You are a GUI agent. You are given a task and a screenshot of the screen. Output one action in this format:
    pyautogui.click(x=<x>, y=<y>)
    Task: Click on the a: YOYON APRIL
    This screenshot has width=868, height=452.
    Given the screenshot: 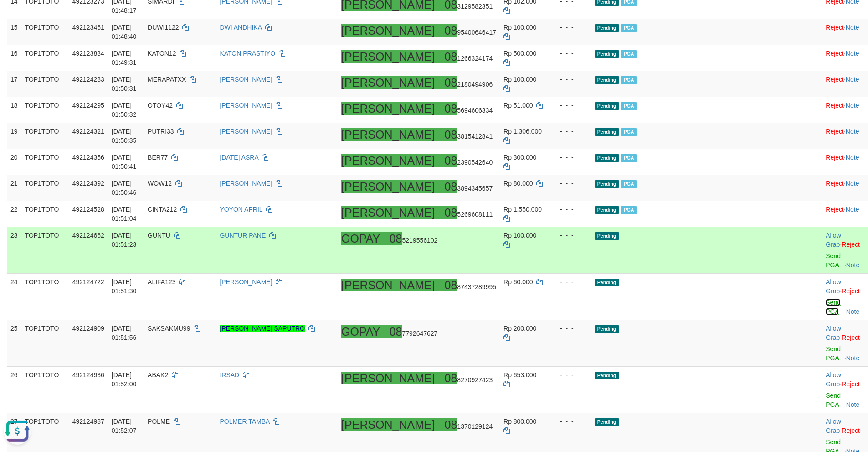 What is the action you would take?
    pyautogui.click(x=241, y=209)
    